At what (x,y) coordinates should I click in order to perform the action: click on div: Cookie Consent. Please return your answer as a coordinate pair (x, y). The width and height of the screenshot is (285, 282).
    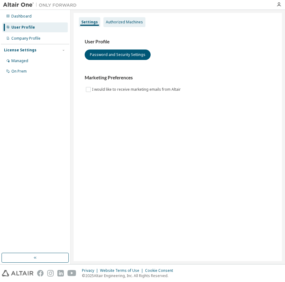
    Looking at the image, I should click on (161, 270).